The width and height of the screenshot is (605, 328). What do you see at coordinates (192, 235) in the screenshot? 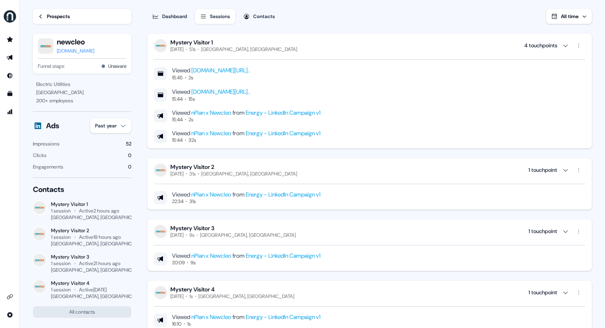
I see `div: 9s` at bounding box center [192, 235].